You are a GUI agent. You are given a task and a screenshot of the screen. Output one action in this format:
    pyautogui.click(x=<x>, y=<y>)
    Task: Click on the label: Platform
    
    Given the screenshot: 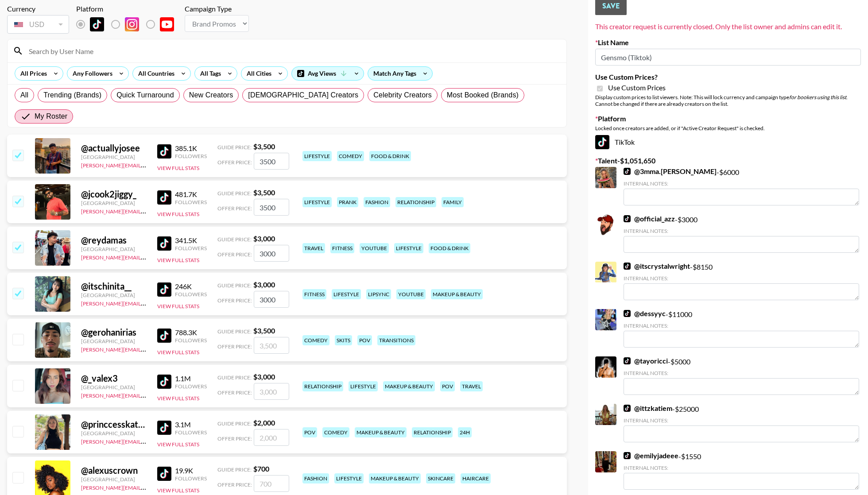 What is the action you would take?
    pyautogui.click(x=728, y=119)
    